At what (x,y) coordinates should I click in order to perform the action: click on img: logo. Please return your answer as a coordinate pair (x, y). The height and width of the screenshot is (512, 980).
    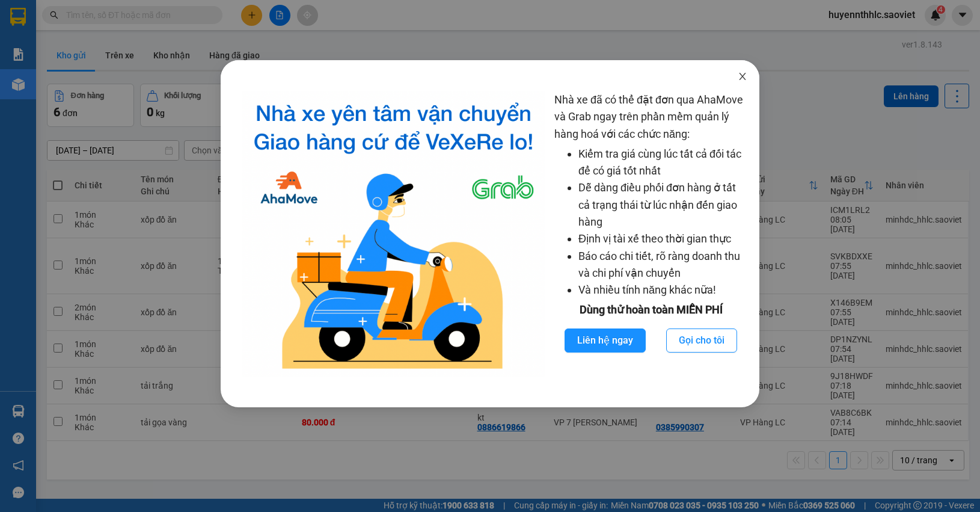
    Looking at the image, I should click on (394, 234).